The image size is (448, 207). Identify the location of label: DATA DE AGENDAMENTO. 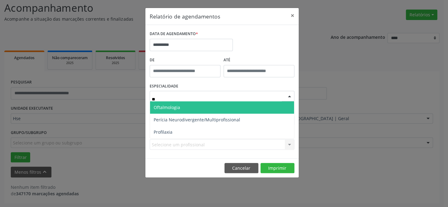
(174, 34).